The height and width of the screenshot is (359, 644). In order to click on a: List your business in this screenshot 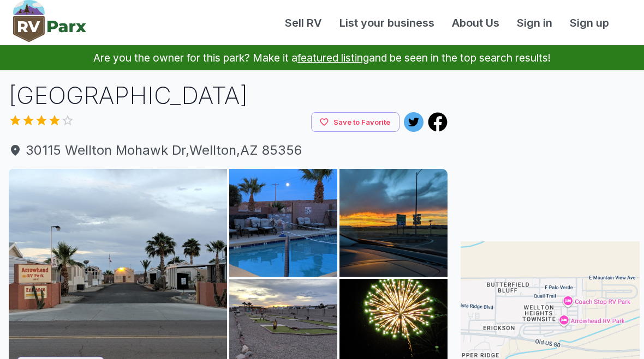, I will do `click(387, 23)`.